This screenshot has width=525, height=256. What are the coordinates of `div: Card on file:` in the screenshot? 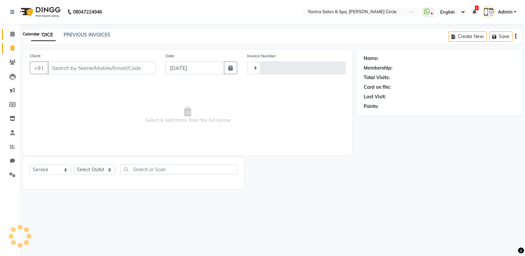 It's located at (377, 87).